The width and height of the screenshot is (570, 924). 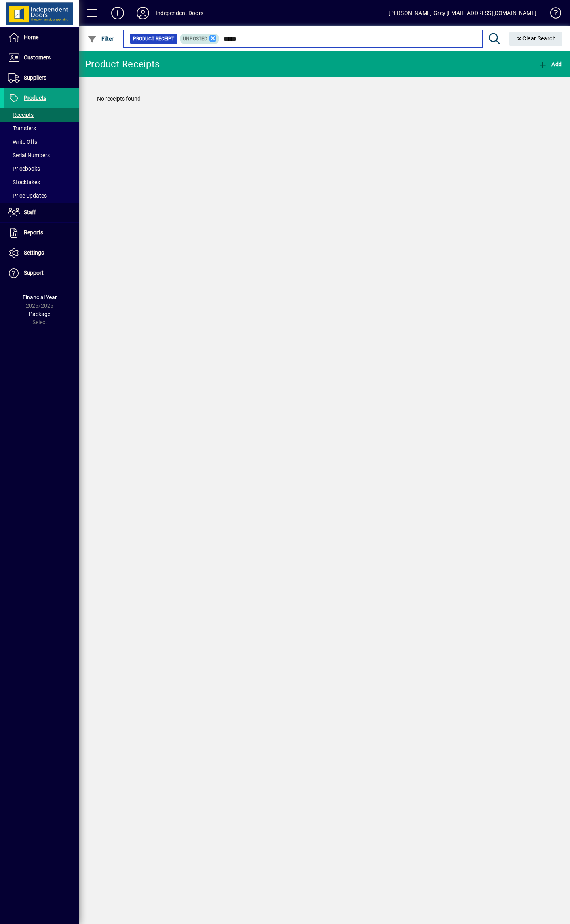 I want to click on div: Product Receipts, so click(x=122, y=64).